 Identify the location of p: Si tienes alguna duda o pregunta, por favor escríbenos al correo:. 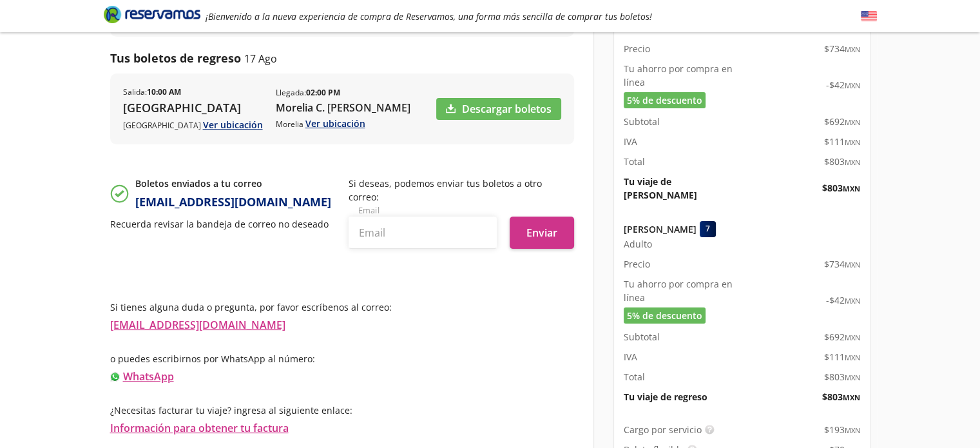
(342, 307).